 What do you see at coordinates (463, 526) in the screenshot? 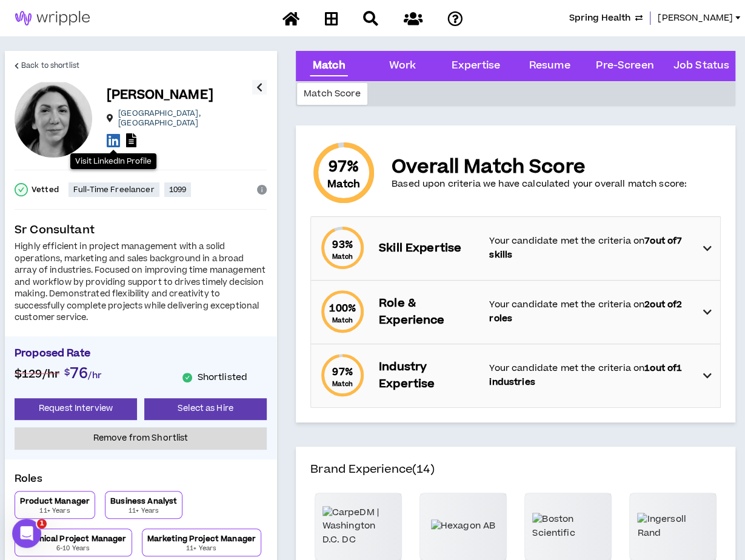
I see `img: Hexagon AB` at bounding box center [463, 526].